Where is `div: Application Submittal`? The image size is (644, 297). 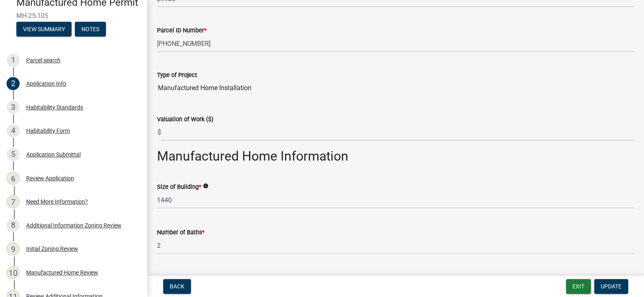
div: Application Submittal is located at coordinates (53, 154).